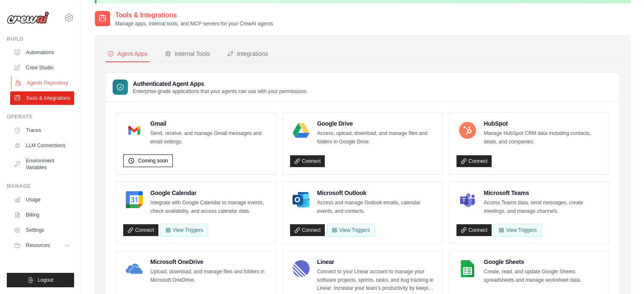 The image size is (644, 294). Describe the element at coordinates (43, 83) in the screenshot. I see `a: Agents Repository` at that location.